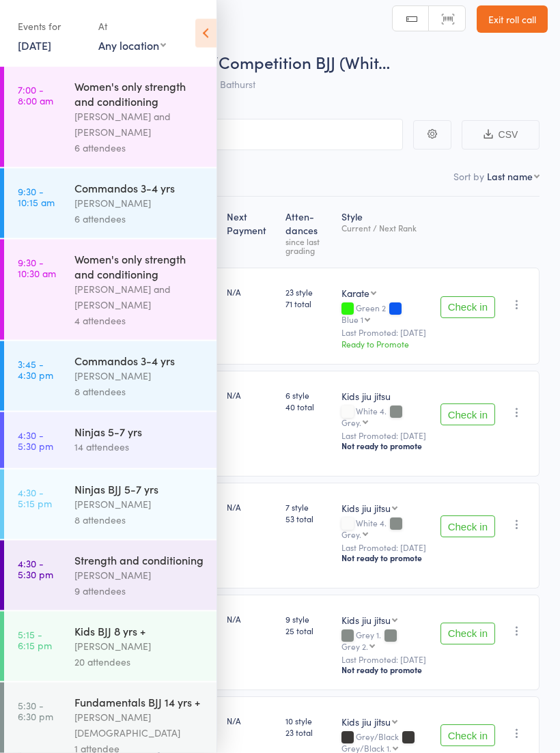 This screenshot has width=560, height=753. I want to click on span: 53 total, so click(308, 519).